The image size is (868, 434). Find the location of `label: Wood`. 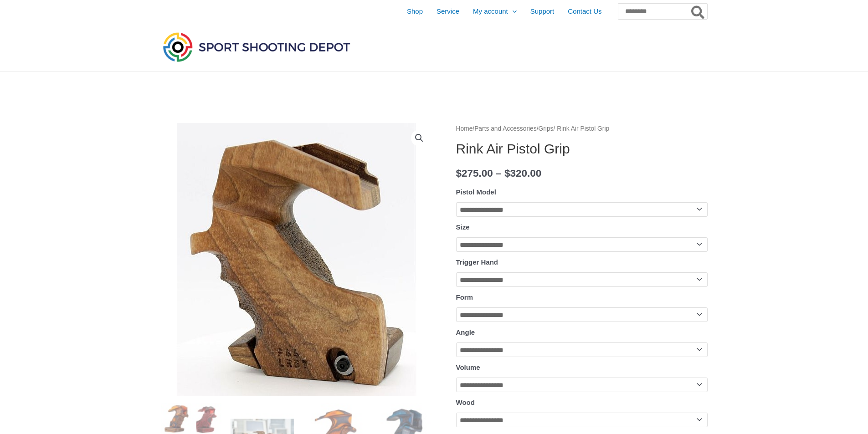

label: Wood is located at coordinates (465, 402).